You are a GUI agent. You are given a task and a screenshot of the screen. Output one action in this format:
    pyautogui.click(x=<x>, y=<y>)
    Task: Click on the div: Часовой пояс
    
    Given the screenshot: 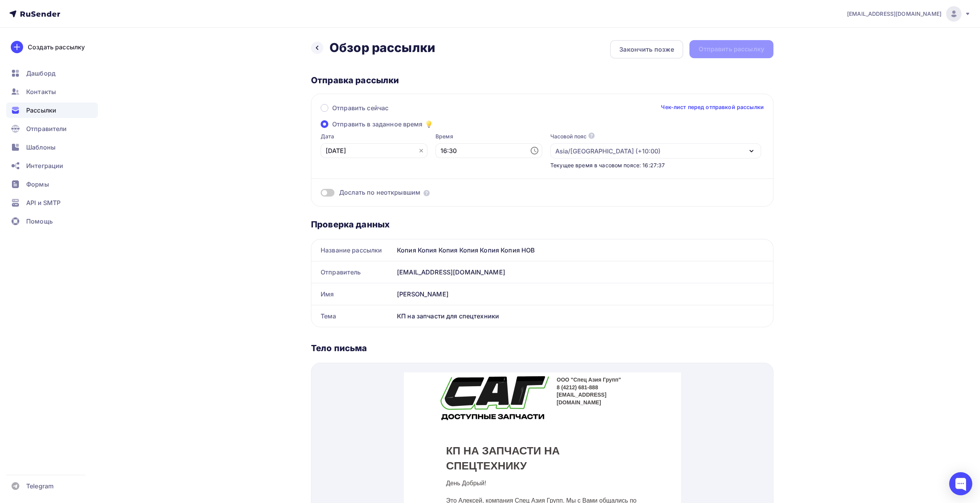 What is the action you would take?
    pyautogui.click(x=569, y=137)
    